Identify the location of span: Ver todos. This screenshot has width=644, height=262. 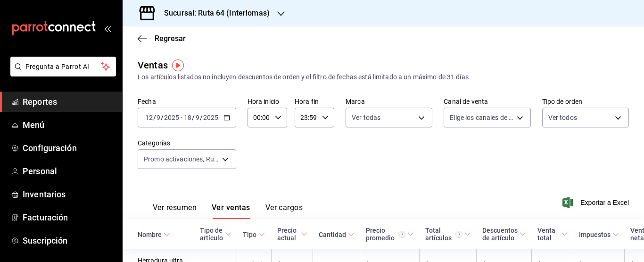
(562, 117).